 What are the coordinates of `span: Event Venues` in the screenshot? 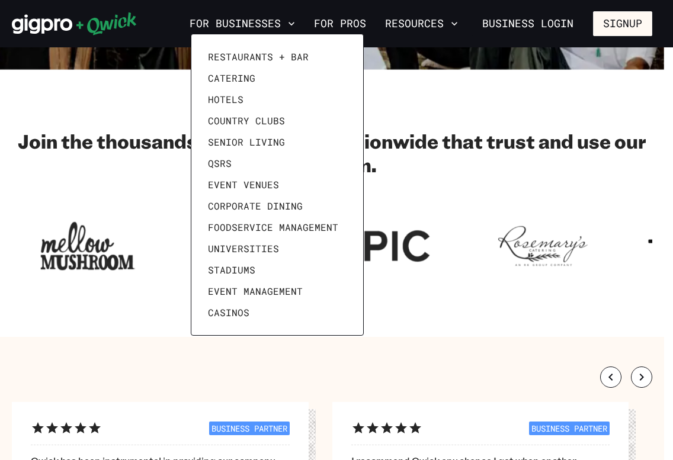 It's located at (243, 185).